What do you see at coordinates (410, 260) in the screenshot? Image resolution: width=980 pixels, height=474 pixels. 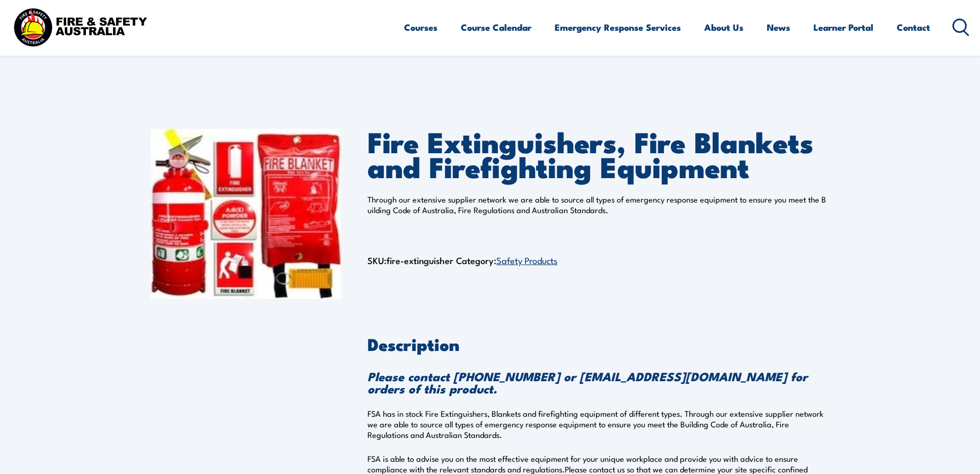 I see `span: SKU:` at bounding box center [410, 260].